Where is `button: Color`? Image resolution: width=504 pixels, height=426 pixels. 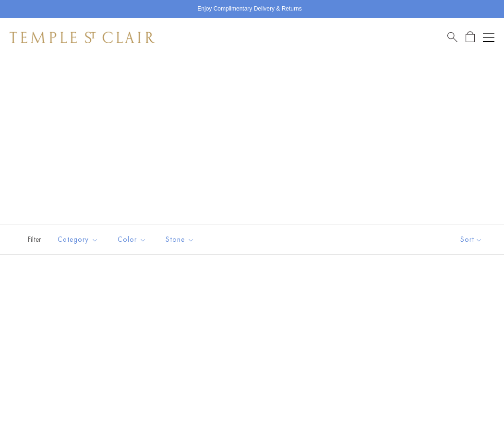
button: Color is located at coordinates (132, 239).